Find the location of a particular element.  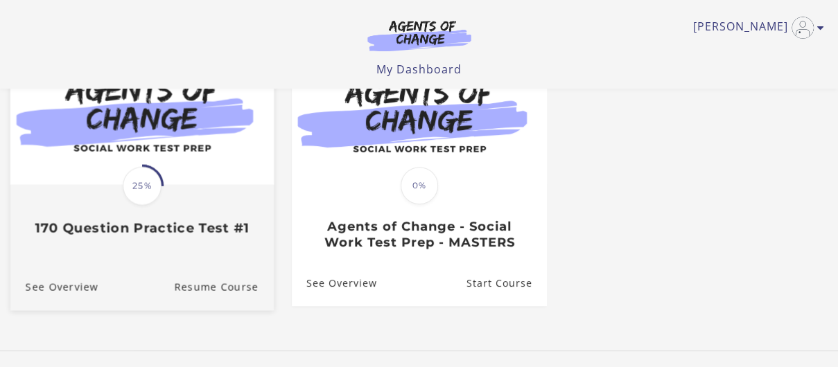

a: 170 Question Practice Test #1: See Overview is located at coordinates (53, 287).